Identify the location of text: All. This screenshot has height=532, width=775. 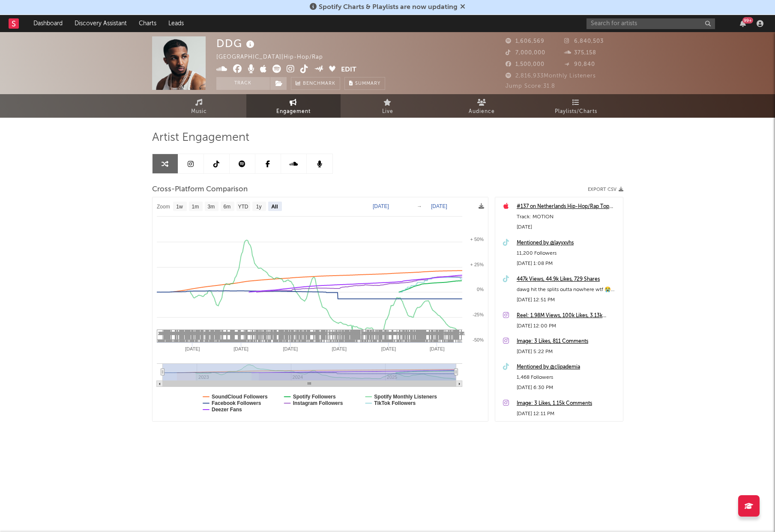
(274, 206).